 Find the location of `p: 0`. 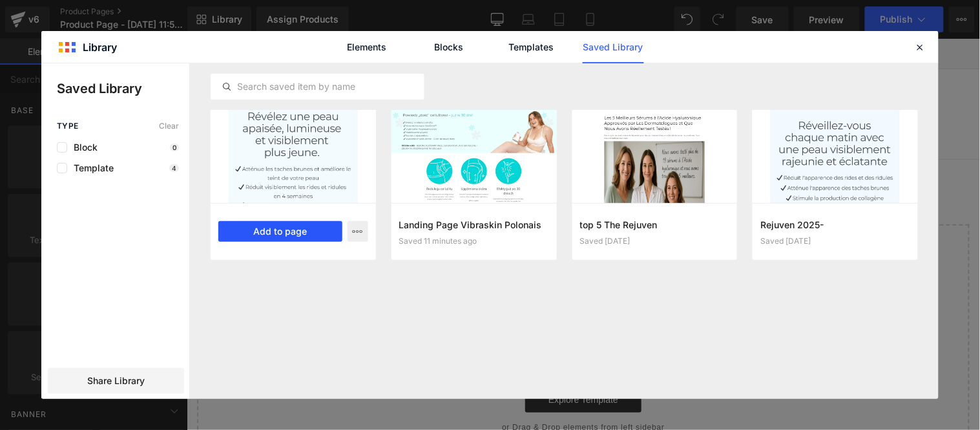

p: 0 is located at coordinates (174, 147).